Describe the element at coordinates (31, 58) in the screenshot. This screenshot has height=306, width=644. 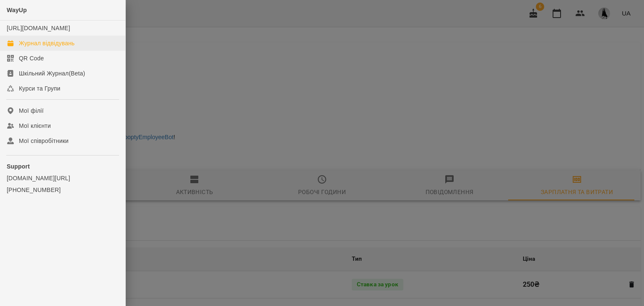
I see `div: QR Code` at that location.